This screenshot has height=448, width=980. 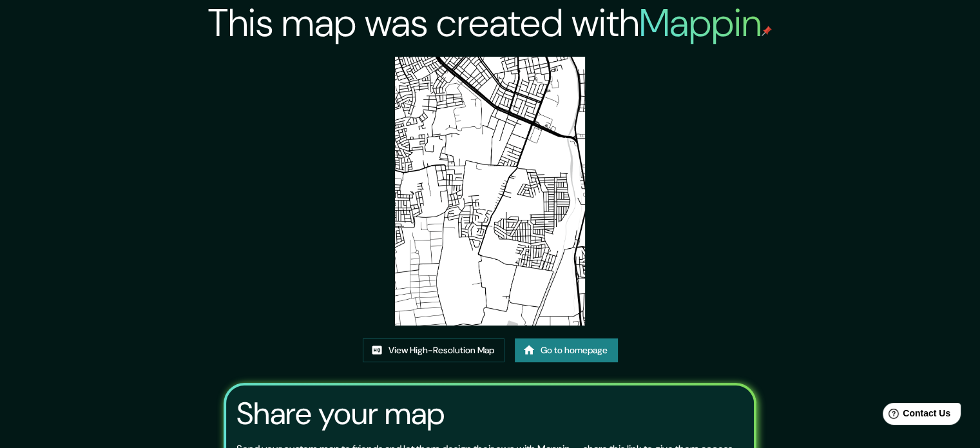 What do you see at coordinates (61, 15) in the screenshot?
I see `span: Contact Us` at bounding box center [61, 15].